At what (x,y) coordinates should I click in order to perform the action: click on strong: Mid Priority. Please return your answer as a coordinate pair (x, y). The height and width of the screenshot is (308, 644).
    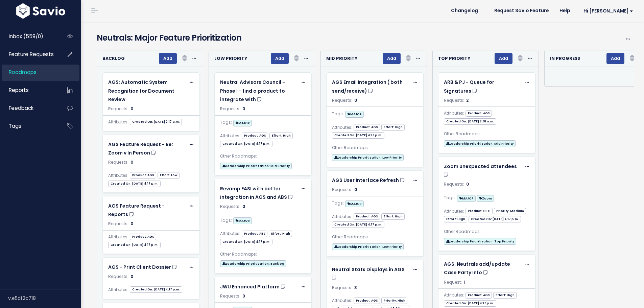
    Looking at the image, I should click on (342, 58).